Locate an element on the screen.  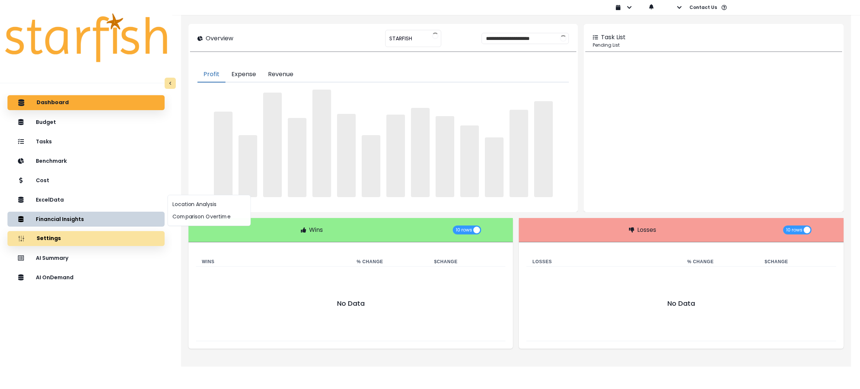
button: Profit is located at coordinates (211, 75).